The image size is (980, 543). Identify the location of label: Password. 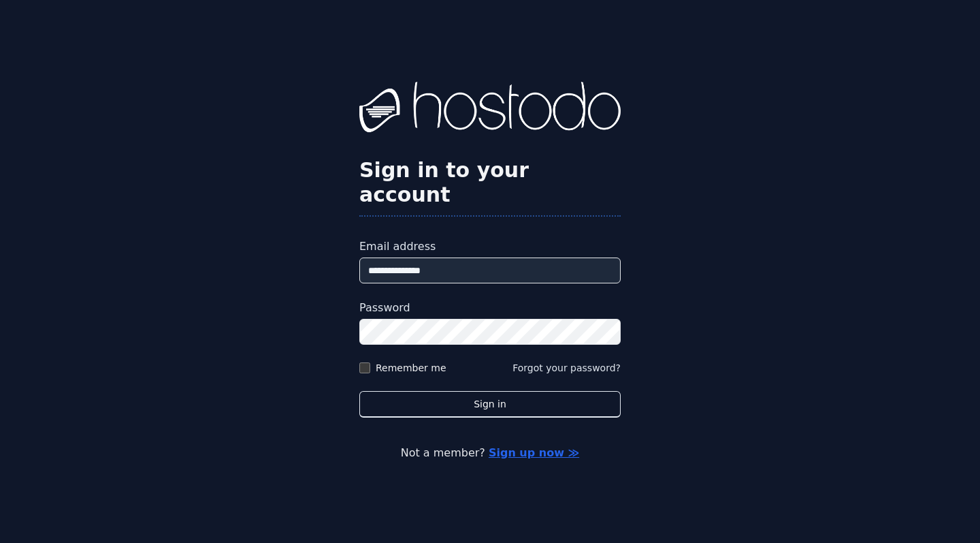
(490, 308).